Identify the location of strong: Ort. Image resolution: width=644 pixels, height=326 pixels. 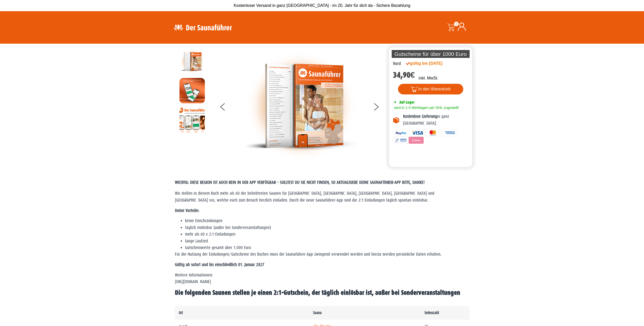
(181, 313).